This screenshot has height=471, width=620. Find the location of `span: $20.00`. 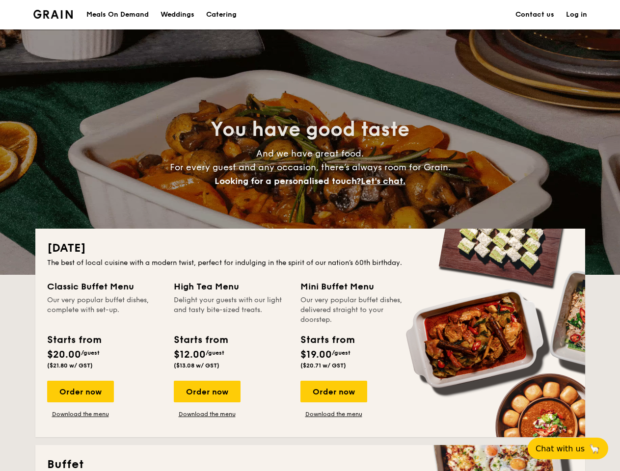

span: $20.00 is located at coordinates (64, 355).